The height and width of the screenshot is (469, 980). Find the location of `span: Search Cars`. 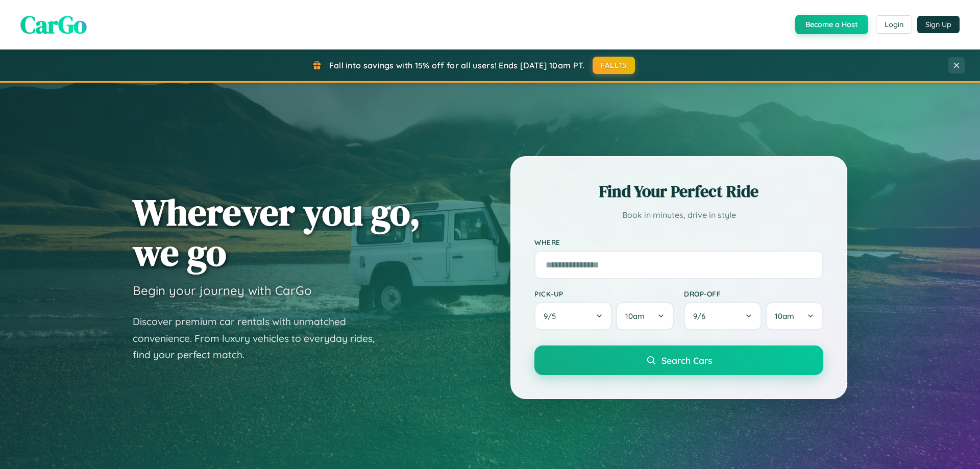

span: Search Cars is located at coordinates (687, 360).